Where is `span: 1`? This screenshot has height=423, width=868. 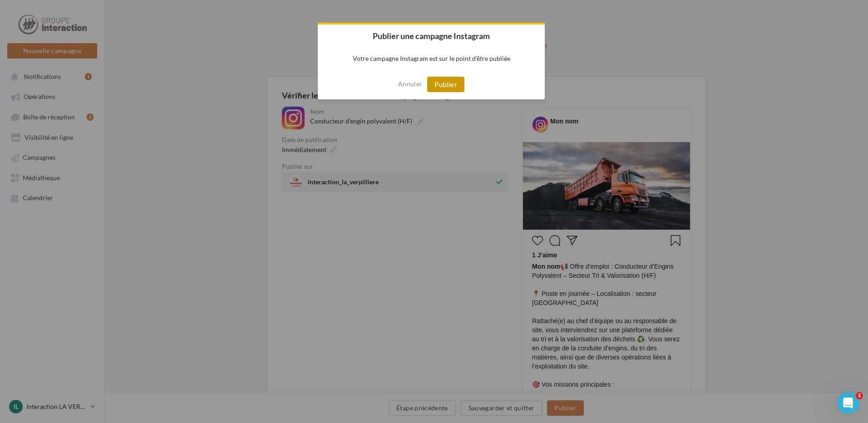 span: 1 is located at coordinates (860, 396).